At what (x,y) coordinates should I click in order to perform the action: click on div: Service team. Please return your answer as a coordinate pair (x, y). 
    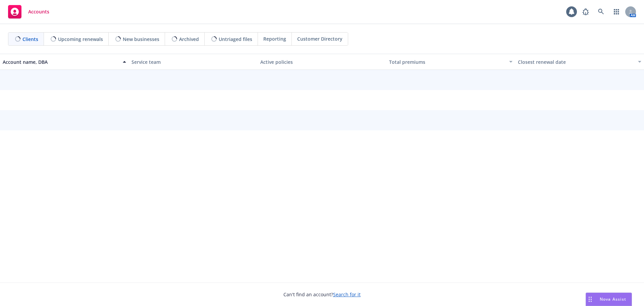
    Looking at the image, I should click on (193, 62).